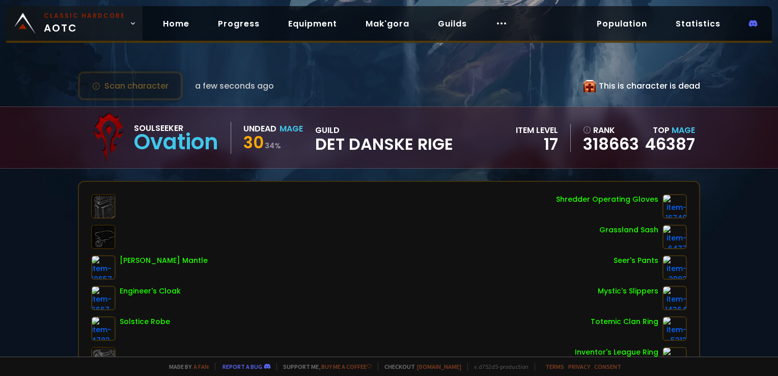 This screenshot has width=778, height=376. Describe the element at coordinates (346, 366) in the screenshot. I see `a: Buy me a coffee` at that location.